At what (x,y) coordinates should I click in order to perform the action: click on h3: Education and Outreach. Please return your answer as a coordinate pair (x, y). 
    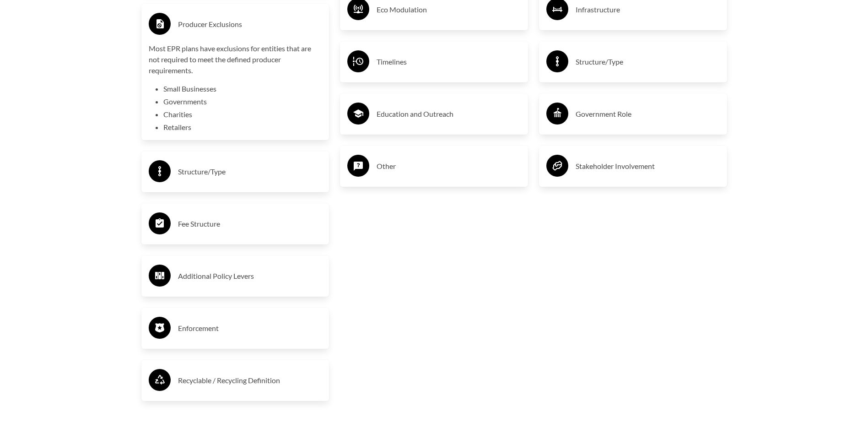
    Looking at the image, I should click on (449, 114).